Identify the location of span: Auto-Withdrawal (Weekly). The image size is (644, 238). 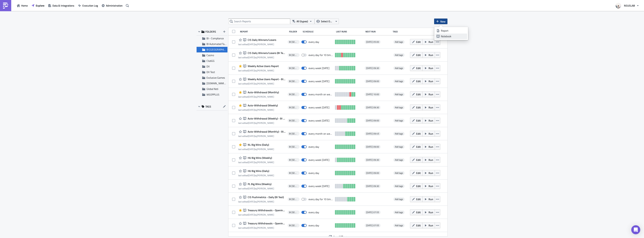
(262, 105).